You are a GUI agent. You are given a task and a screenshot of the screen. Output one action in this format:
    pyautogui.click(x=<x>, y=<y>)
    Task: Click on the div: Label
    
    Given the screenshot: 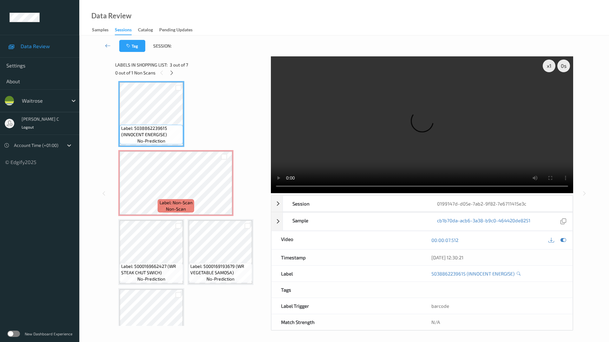 What is the action you would take?
    pyautogui.click(x=347, y=274)
    